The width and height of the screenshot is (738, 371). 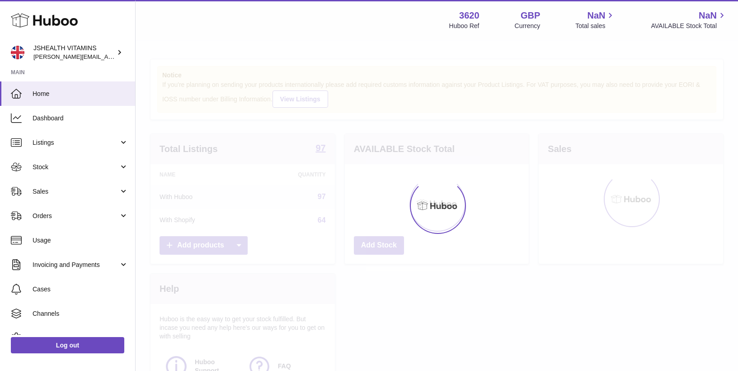 I want to click on a: NaN AVAILABLE Stock Total, so click(x=689, y=20).